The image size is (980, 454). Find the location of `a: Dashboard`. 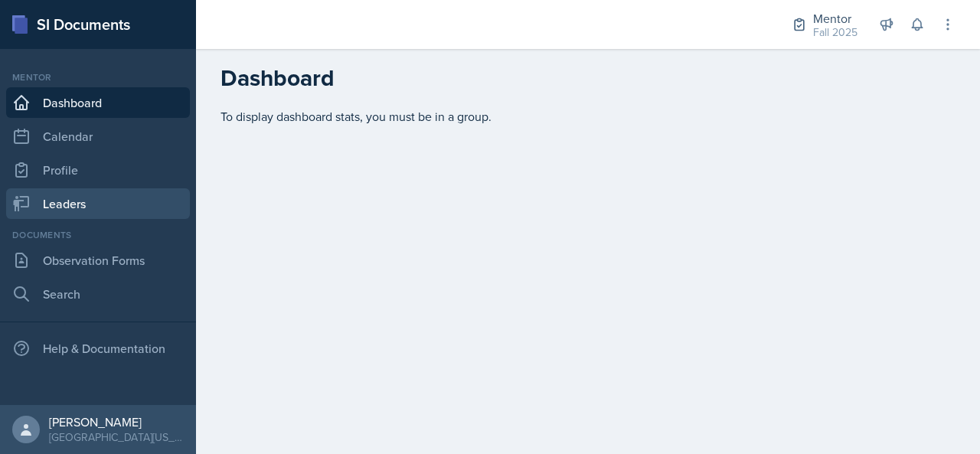

a: Dashboard is located at coordinates (98, 102).